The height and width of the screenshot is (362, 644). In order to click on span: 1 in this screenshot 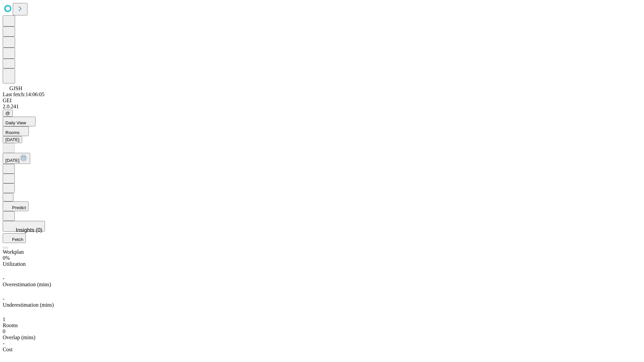, I will do `click(4, 319)`.